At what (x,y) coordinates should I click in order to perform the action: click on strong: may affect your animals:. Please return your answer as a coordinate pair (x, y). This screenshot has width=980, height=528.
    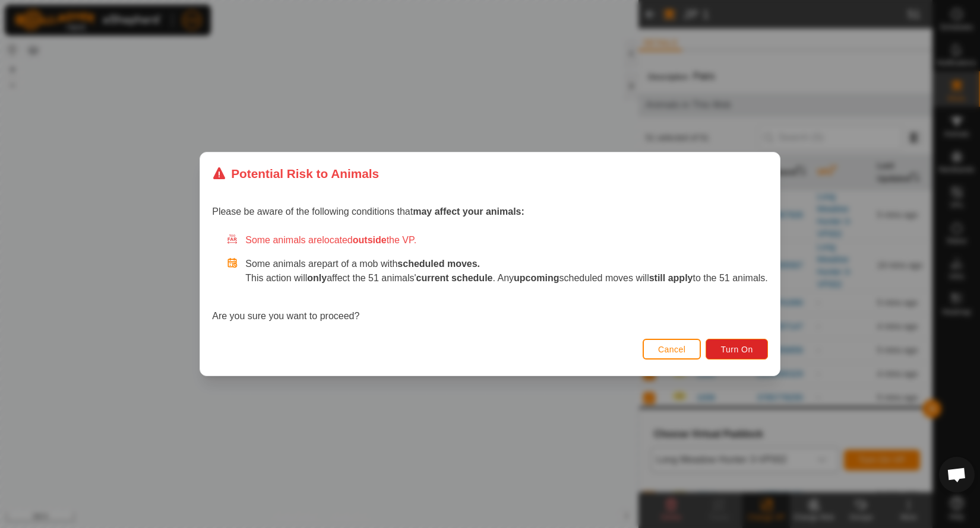
    Looking at the image, I should click on (469, 211).